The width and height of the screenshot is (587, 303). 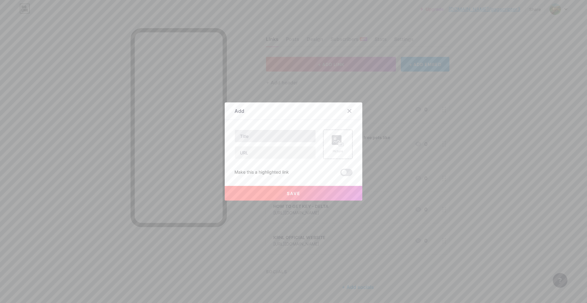 I want to click on div: Add, so click(x=239, y=111).